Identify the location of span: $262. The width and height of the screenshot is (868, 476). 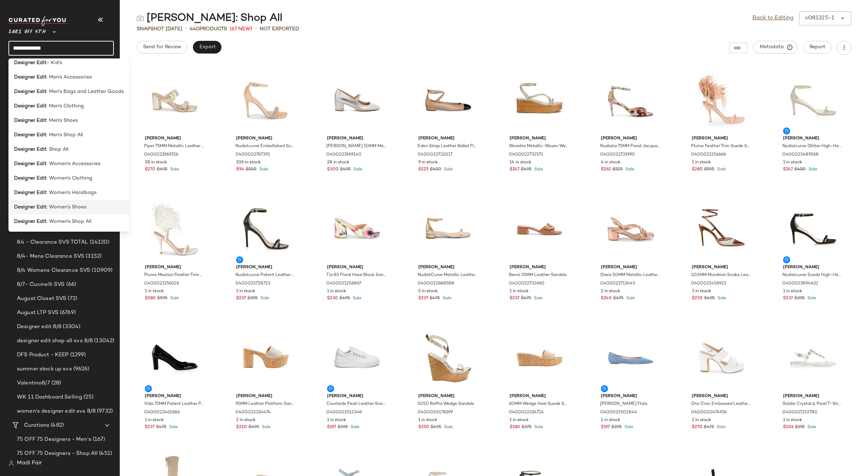
(606, 170).